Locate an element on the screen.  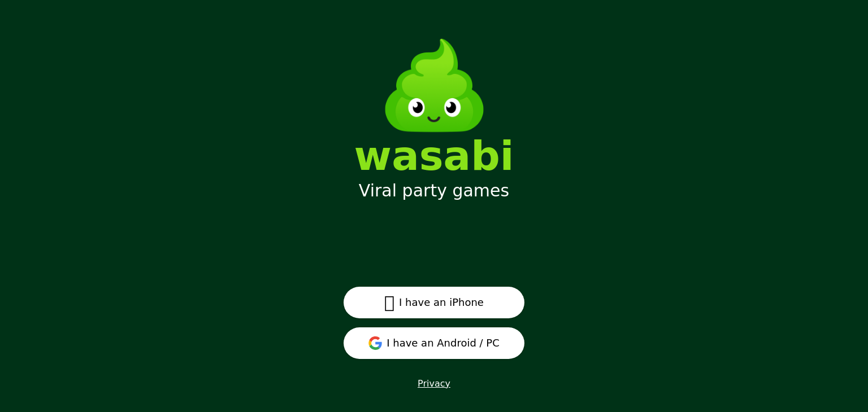
div: Viral party games is located at coordinates (434, 191).